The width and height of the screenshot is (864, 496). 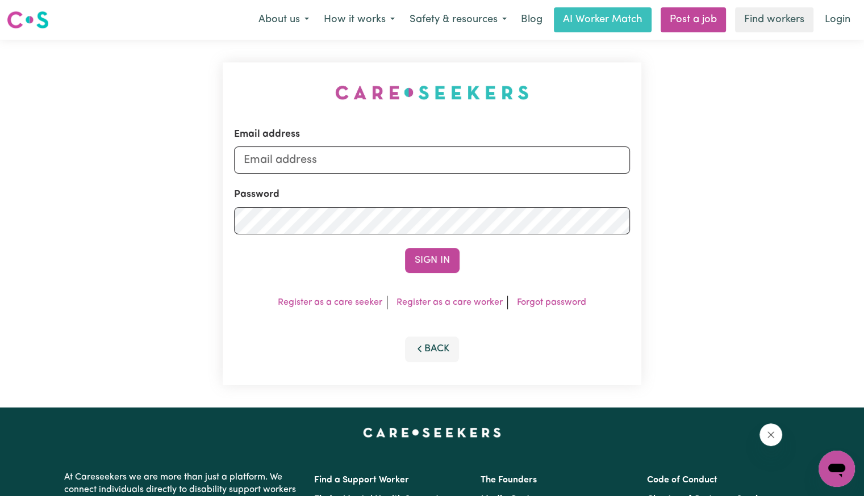 What do you see at coordinates (603, 20) in the screenshot?
I see `a: AI Worker Match` at bounding box center [603, 20].